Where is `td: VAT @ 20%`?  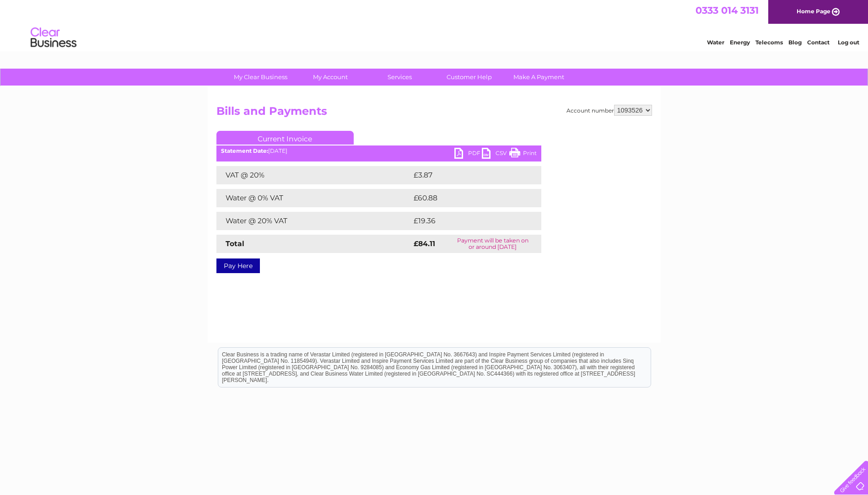 td: VAT @ 20% is located at coordinates (314, 175).